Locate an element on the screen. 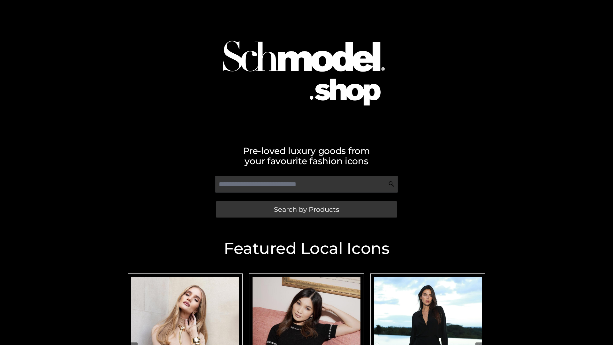 The height and width of the screenshot is (345, 613). img: Search Icon is located at coordinates (391, 184).